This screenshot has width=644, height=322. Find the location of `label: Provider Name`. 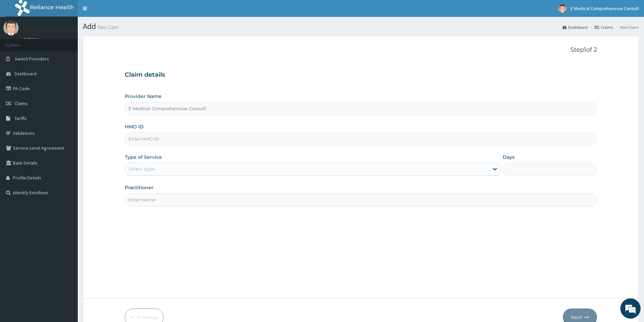

label: Provider Name is located at coordinates (143, 96).